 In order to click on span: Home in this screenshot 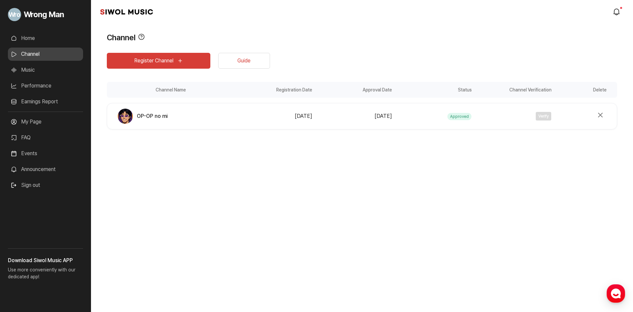, I will do `click(22, 222)`.